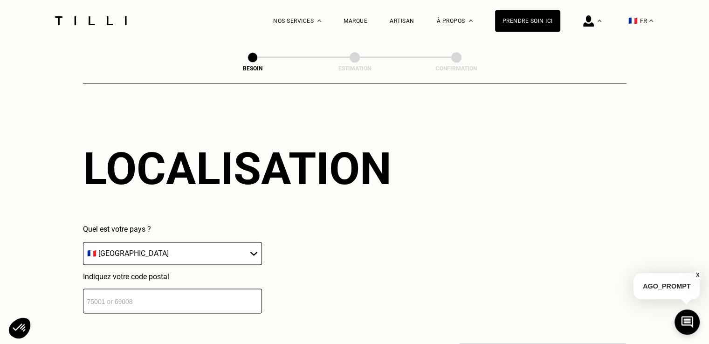 This screenshot has width=709, height=344. Describe the element at coordinates (402, 21) in the screenshot. I see `a: Artisan` at that location.